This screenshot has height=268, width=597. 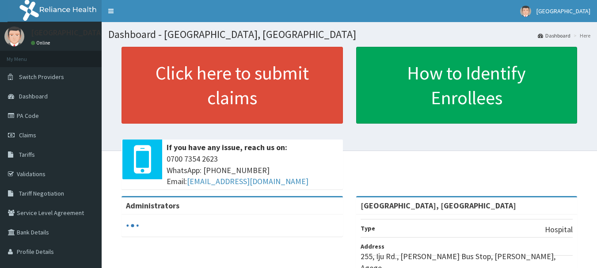 I want to click on a: Dashboard, so click(x=554, y=35).